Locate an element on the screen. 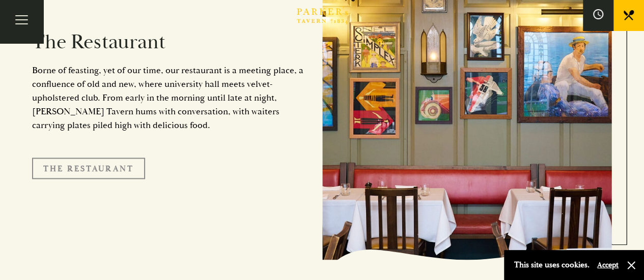 This screenshot has height=280, width=644. p: Borne of feasting, yet of our time, our restaurant is a meeting place, a confluence of old and ne... is located at coordinates (169, 98).